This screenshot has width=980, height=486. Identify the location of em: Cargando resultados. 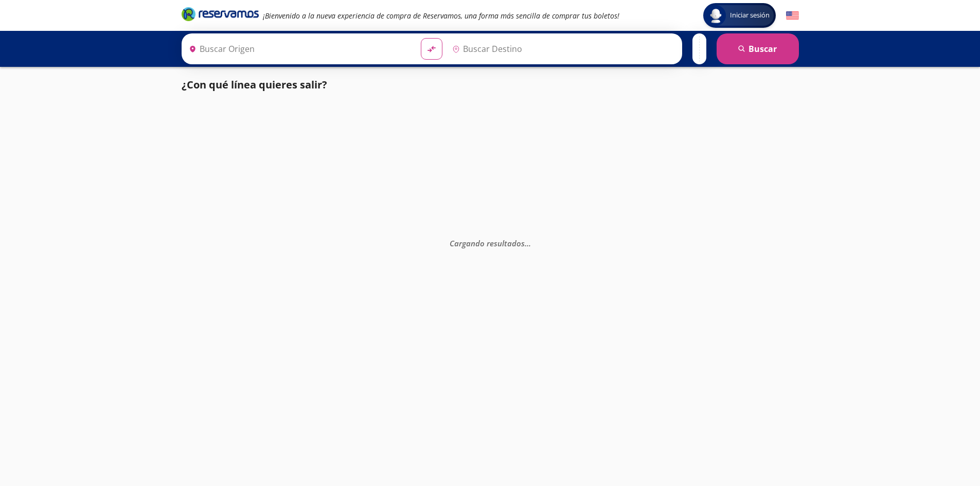
(490, 243).